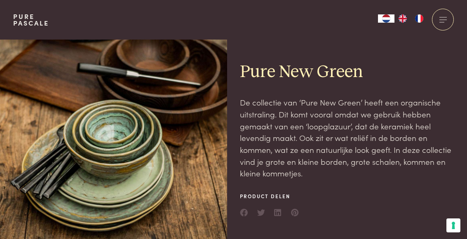 The height and width of the screenshot is (239, 467). What do you see at coordinates (386, 19) in the screenshot?
I see `div: Language` at bounding box center [386, 19].